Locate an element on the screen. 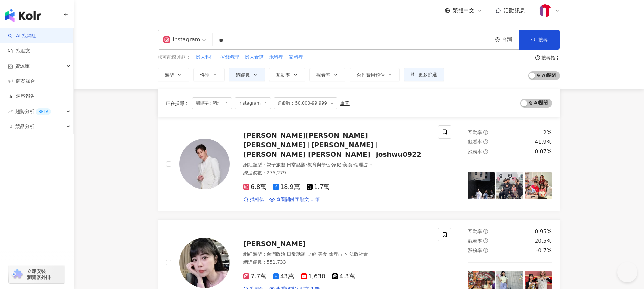 The height and width of the screenshot is (289, 644). span: 搜尋 is located at coordinates (543, 40).